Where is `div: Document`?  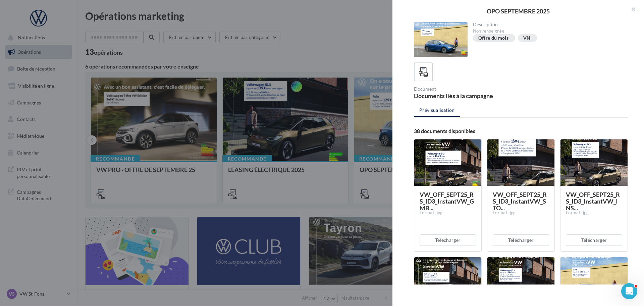
div: Document is located at coordinates (466, 89).